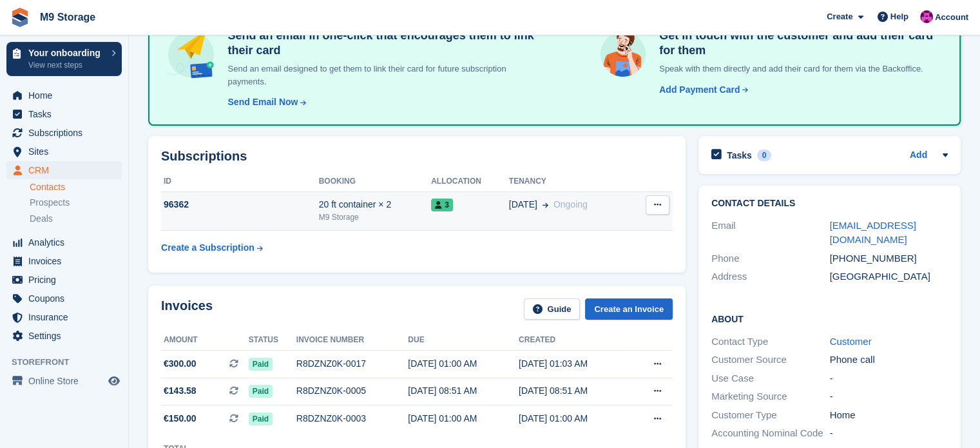 This screenshot has height=448, width=980. Describe the element at coordinates (771, 397) in the screenshot. I see `div: Marketing Source` at that location.